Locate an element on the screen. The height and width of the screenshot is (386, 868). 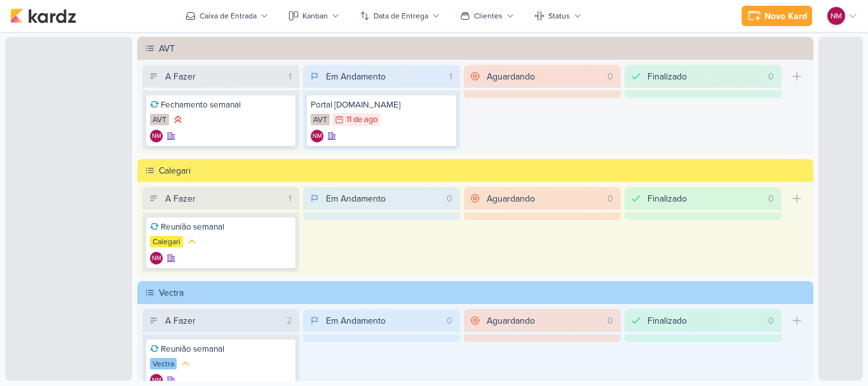
div: Fechamento semanal is located at coordinates (220, 105).